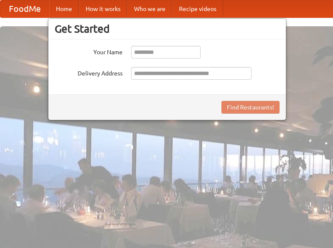  What do you see at coordinates (167, 29) in the screenshot?
I see `h3: Get Started` at bounding box center [167, 29].